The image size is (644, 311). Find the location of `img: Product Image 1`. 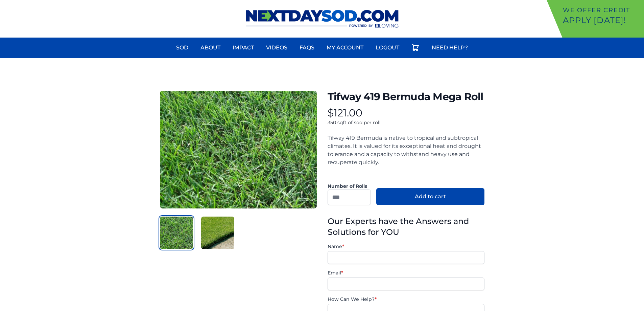

img: Product Image 1 is located at coordinates (176, 233).